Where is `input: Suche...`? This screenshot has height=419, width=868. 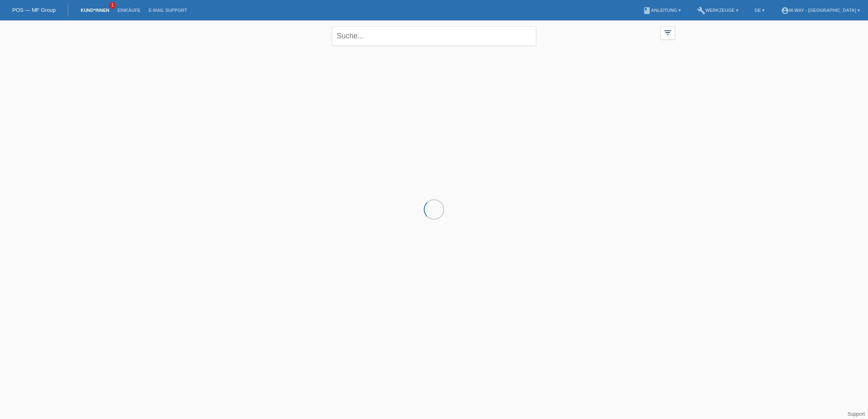
input: Suche... is located at coordinates (434, 36).